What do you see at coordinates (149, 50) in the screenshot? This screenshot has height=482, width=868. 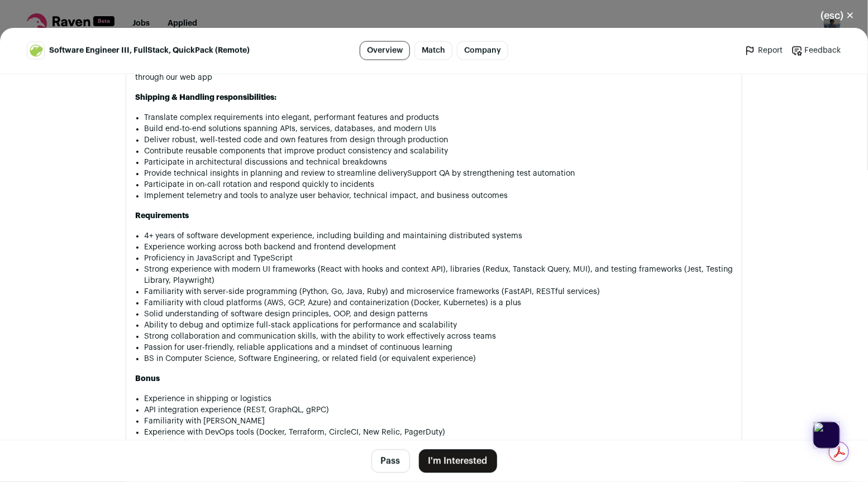 I see `span: Software Engineer III, FullStack, QuickPack (Remote)` at bounding box center [149, 50].